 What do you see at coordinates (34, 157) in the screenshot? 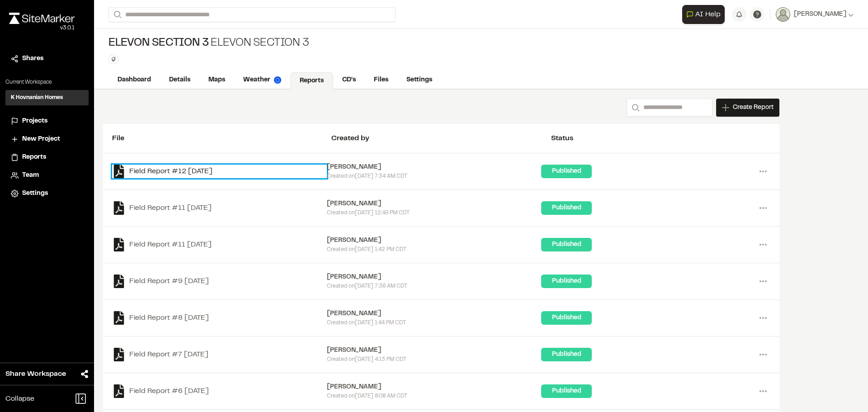
I see `span: Reports` at bounding box center [34, 157].